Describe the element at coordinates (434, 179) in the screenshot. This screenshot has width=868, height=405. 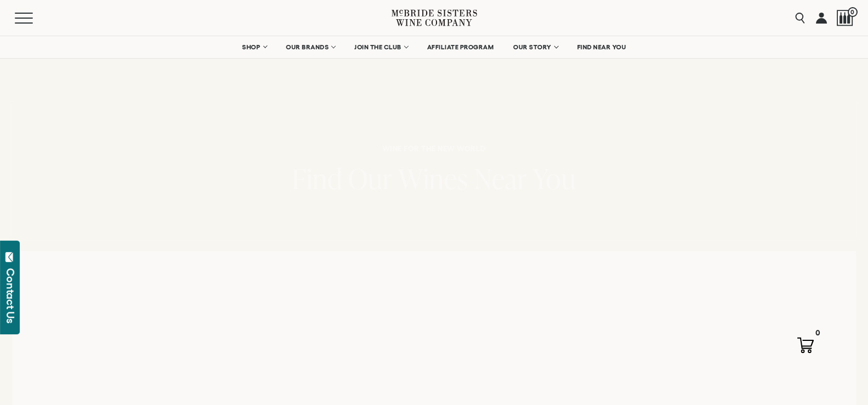
I see `span: Wines` at that location.